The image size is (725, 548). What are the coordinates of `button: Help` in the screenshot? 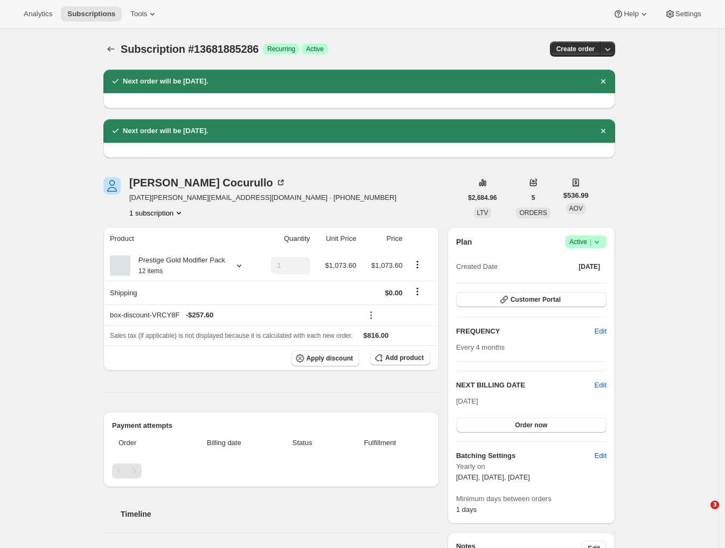 It's located at (631, 14).